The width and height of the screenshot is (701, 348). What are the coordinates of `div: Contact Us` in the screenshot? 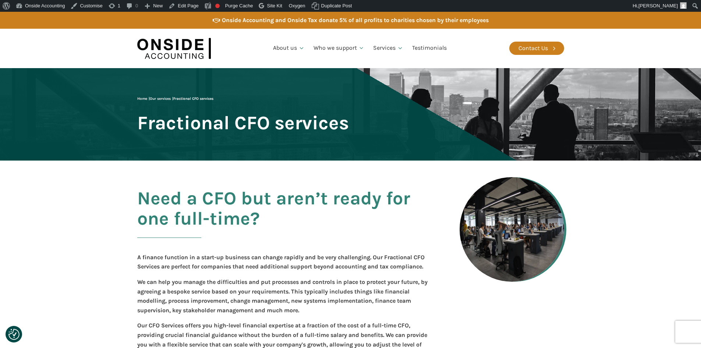 It's located at (533, 48).